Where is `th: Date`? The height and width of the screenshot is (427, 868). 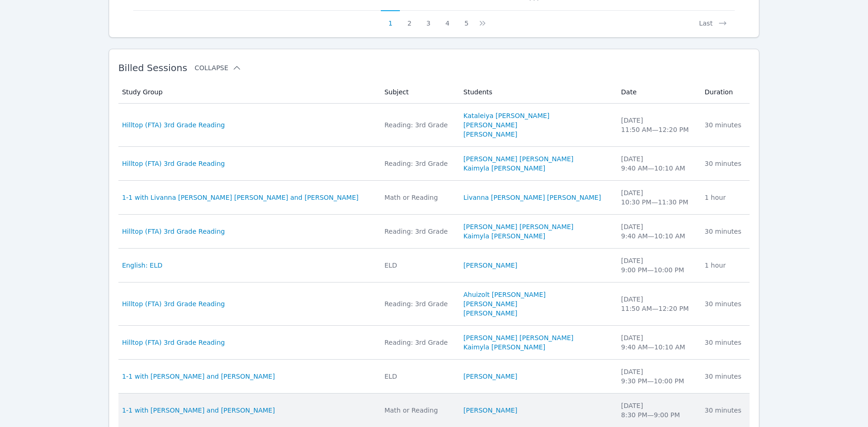
th: Date is located at coordinates (657, 92).